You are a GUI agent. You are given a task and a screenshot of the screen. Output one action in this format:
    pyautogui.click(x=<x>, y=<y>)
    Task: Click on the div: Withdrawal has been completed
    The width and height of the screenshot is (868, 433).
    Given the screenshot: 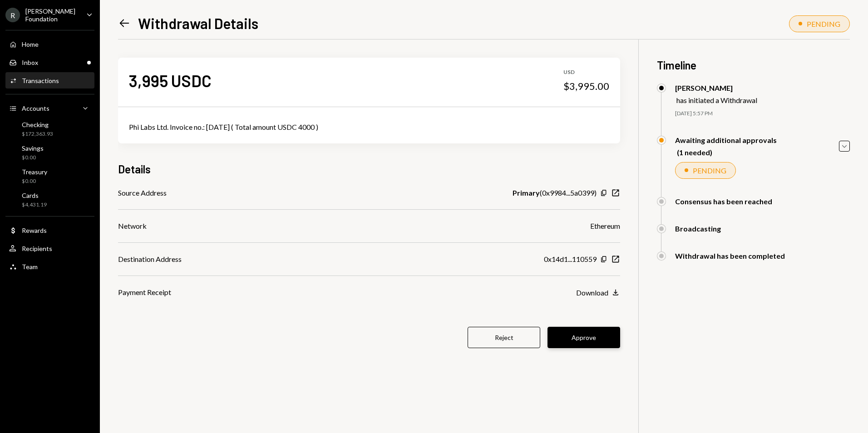 What is the action you would take?
    pyautogui.click(x=729, y=256)
    